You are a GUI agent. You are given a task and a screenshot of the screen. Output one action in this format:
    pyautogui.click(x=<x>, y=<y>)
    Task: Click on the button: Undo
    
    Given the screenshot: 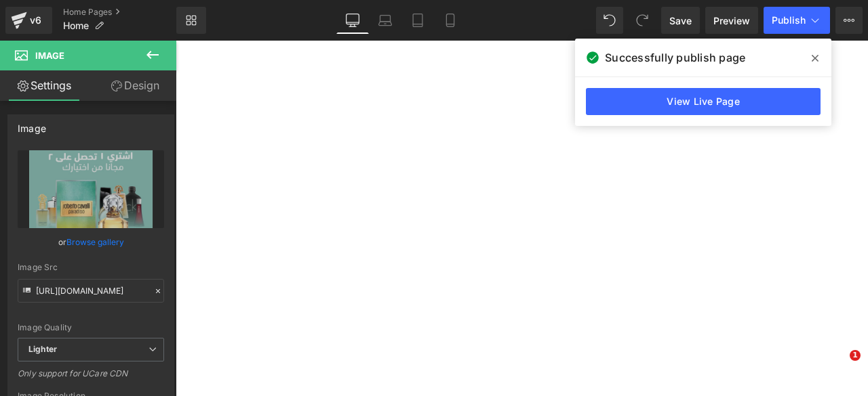 What is the action you would take?
    pyautogui.click(x=609, y=20)
    